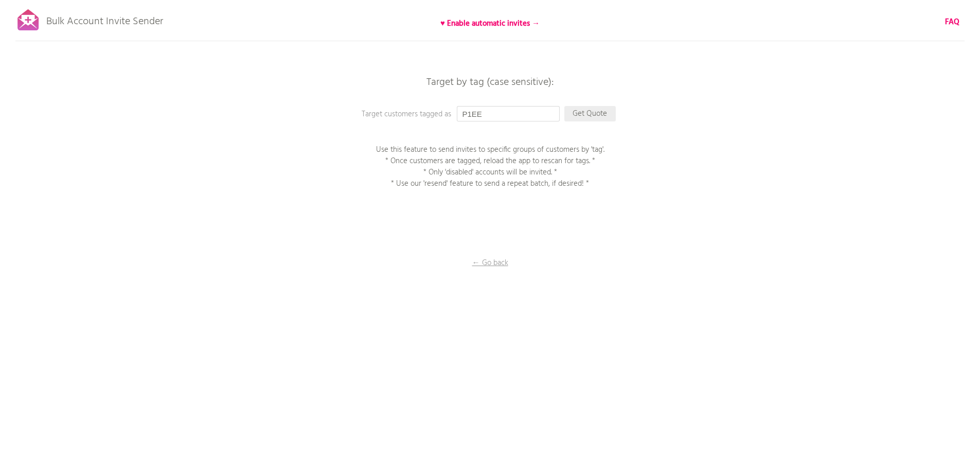 The height and width of the screenshot is (473, 980). Describe the element at coordinates (952, 22) in the screenshot. I see `b: FAQ` at that location.